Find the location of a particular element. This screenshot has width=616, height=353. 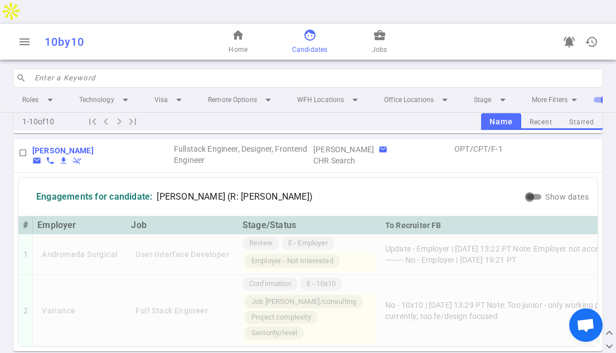

button: Copy Candidate email is located at coordinates (37, 161).